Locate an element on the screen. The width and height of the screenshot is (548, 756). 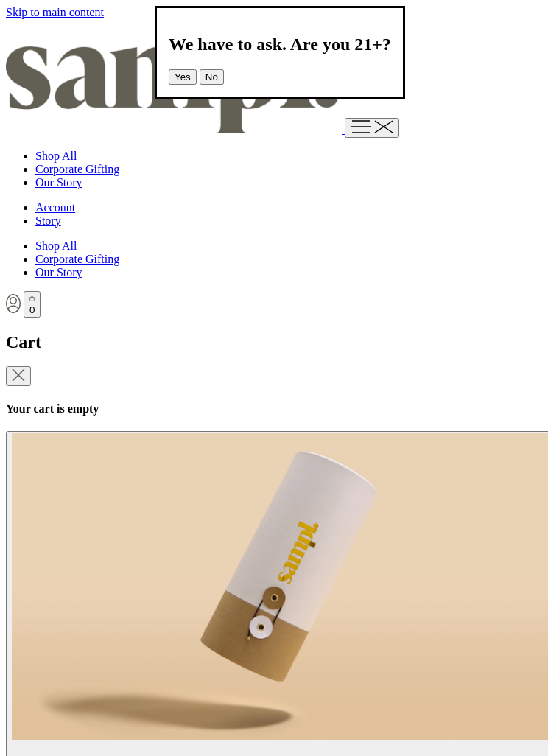
a: Skip to main content is located at coordinates (55, 12).